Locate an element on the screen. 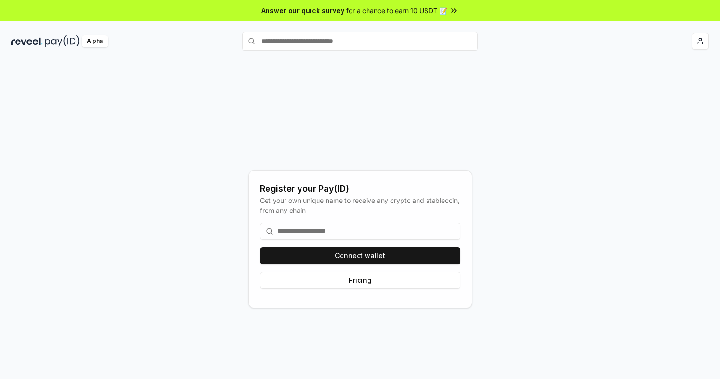 The width and height of the screenshot is (720, 379). div: Alpha is located at coordinates (95, 41).